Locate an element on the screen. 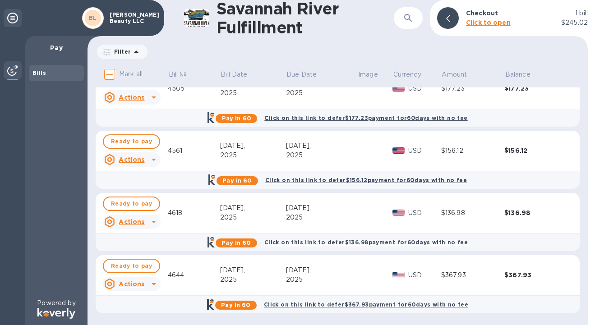 The height and width of the screenshot is (325, 595). span: Image is located at coordinates (368, 74).